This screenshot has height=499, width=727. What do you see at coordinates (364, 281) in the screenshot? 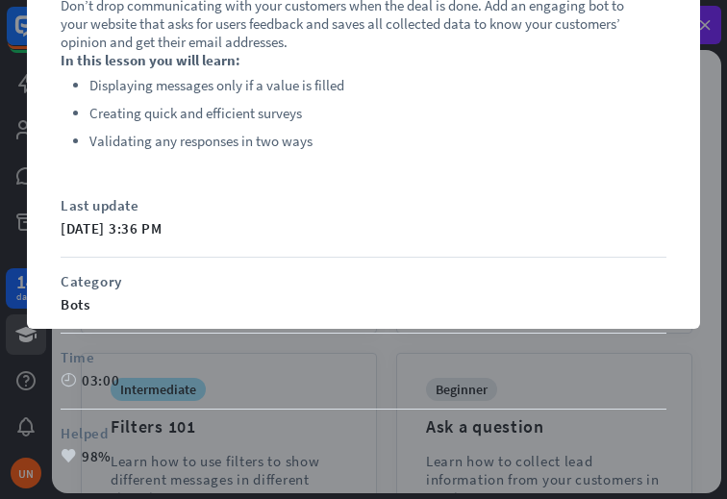
I see `div: Category` at bounding box center [364, 281].